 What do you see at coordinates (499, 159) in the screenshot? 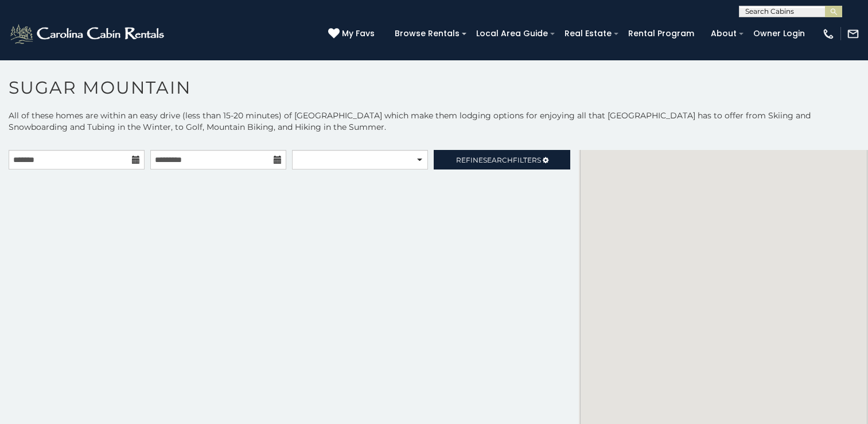
I see `span: Refine Filters` at bounding box center [499, 159].